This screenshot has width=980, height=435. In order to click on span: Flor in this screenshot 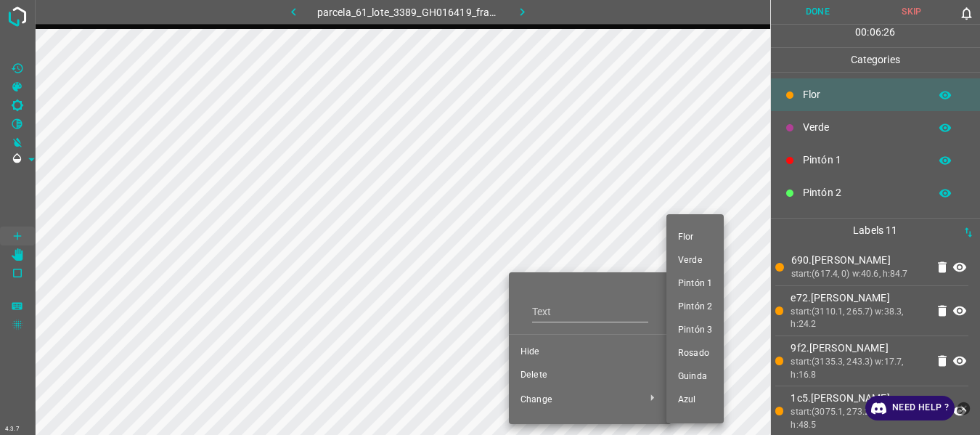, I will do `click(694, 238)`.